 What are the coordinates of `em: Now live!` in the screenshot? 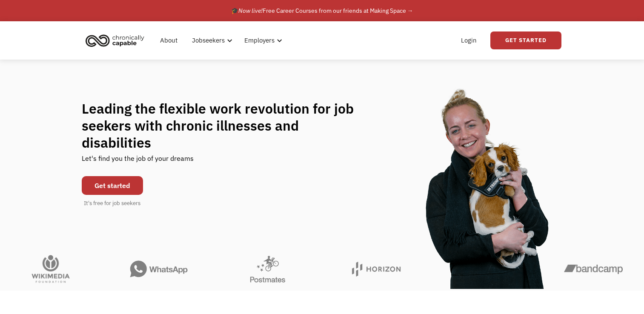 It's located at (251, 11).